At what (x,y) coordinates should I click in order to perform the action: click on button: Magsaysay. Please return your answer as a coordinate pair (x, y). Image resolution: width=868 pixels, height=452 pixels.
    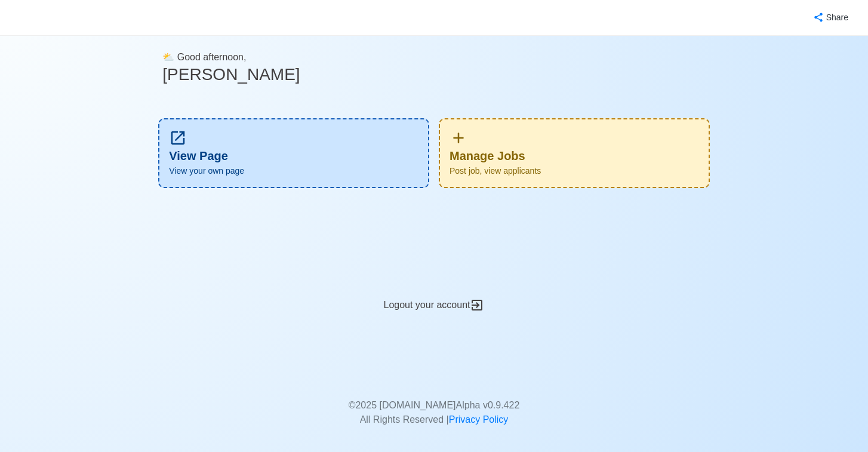
    Looking at the image, I should click on (40, 18).